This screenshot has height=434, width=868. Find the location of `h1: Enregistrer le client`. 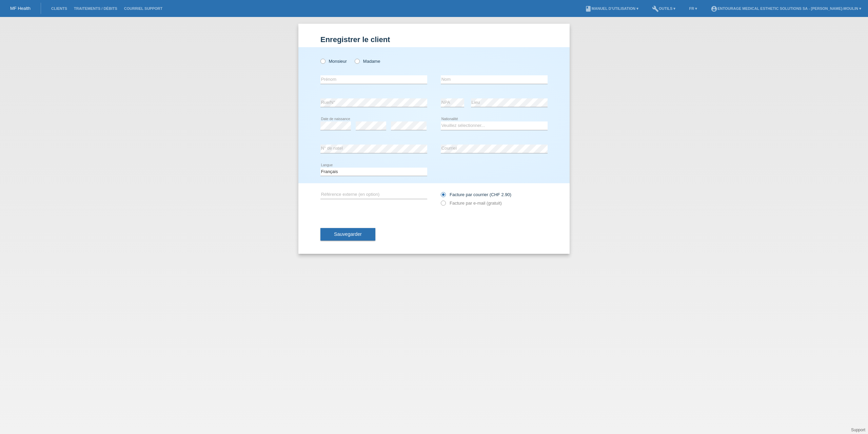

h1: Enregistrer le client is located at coordinates (434, 39).